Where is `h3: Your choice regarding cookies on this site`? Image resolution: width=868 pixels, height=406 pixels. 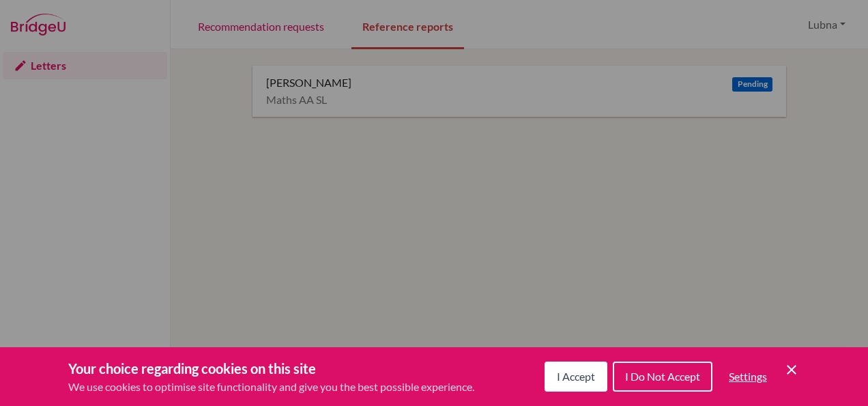
h3: Your choice regarding cookies on this site is located at coordinates (271, 368).